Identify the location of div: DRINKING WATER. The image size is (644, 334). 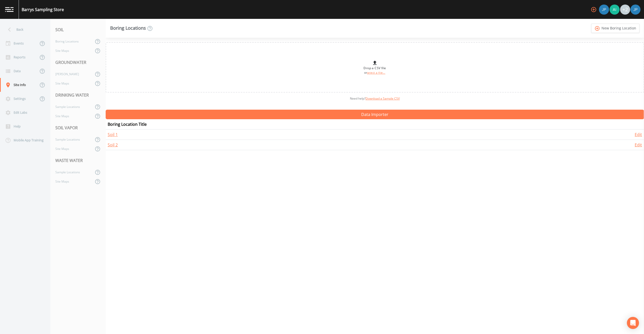
(78, 95).